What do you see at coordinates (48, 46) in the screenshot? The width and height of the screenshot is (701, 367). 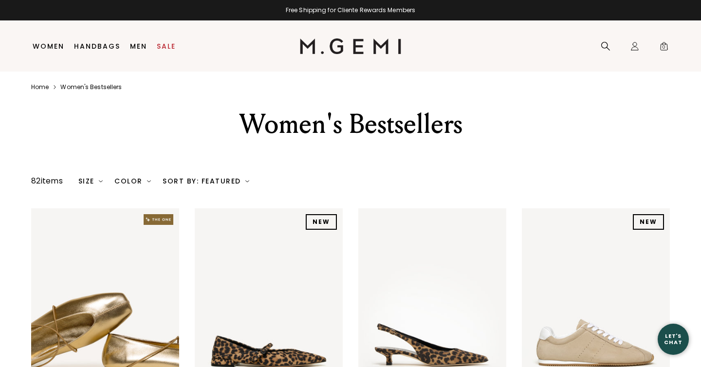 I see `a: Women` at bounding box center [48, 46].